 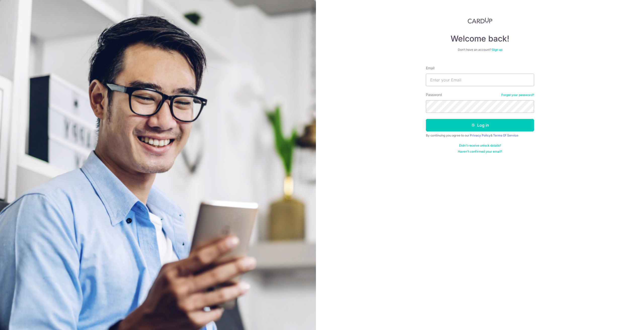 What do you see at coordinates (480, 125) in the screenshot?
I see `button: Log in` at bounding box center [480, 125].